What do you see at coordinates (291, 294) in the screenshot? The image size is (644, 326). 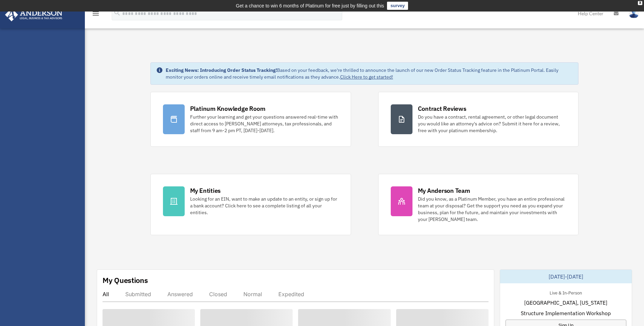 I see `div: Expedited` at bounding box center [291, 294].